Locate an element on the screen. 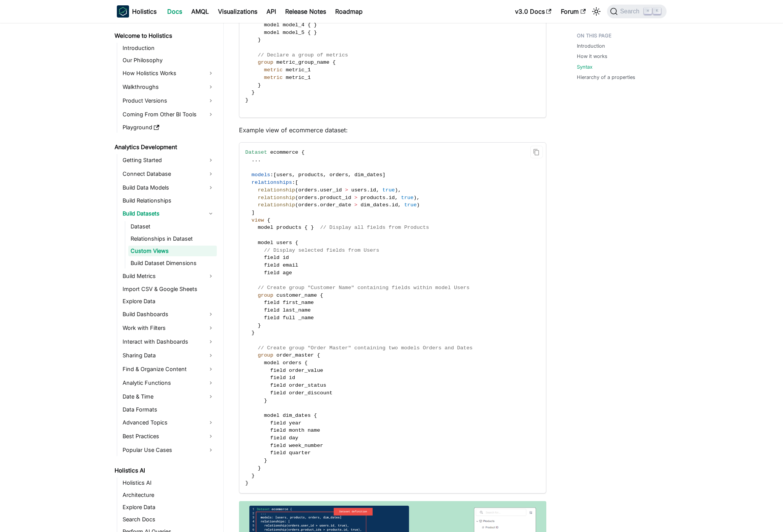 Image resolution: width=783 pixels, height=532 pixels. a: Getting Started is located at coordinates (169, 160).